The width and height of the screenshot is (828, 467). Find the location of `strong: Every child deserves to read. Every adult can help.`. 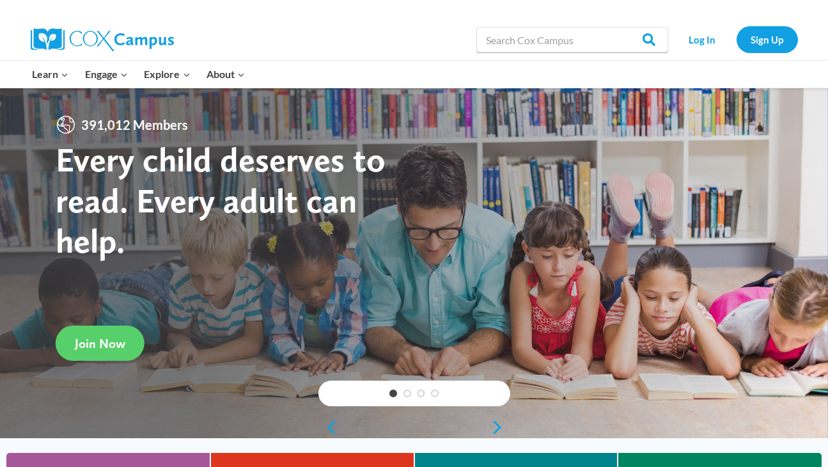

strong: Every child deserves to read. Every adult can help. is located at coordinates (221, 200).